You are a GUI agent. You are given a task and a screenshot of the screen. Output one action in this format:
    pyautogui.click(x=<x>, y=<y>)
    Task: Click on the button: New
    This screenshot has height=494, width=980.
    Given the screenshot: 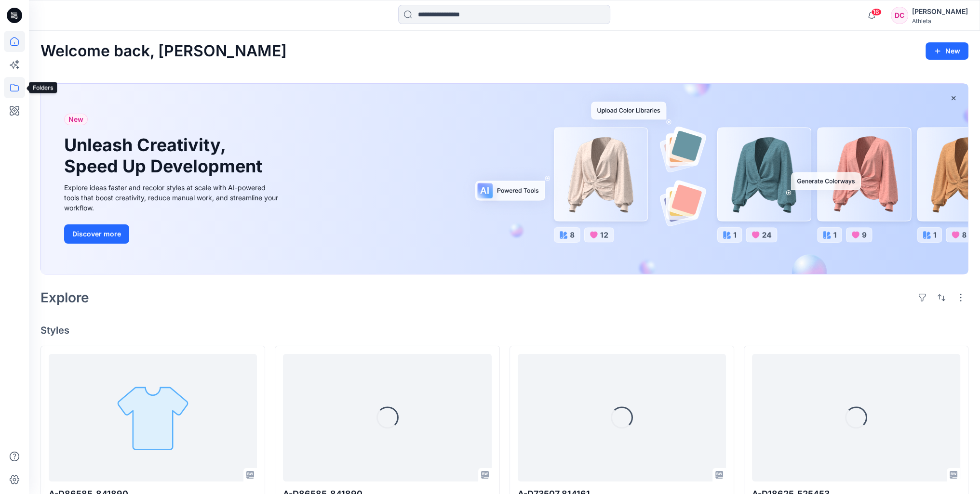 What is the action you would take?
    pyautogui.click(x=946, y=51)
    